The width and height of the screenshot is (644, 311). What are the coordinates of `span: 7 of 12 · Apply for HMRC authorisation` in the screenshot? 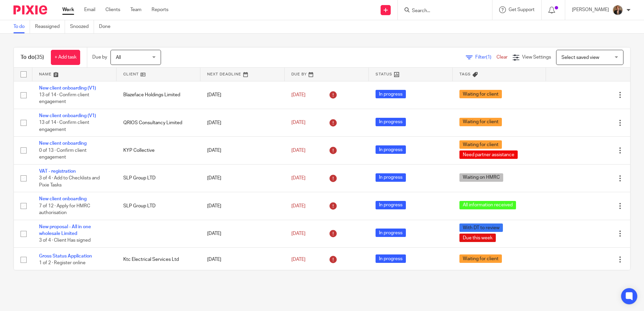 It's located at (65, 210).